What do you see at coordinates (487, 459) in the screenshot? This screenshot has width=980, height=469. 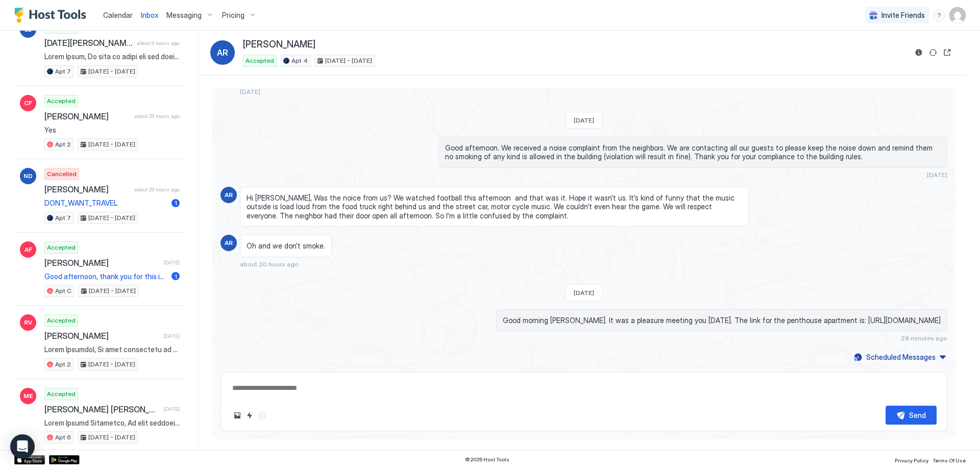 I see `span: © 2025 Host Tools` at bounding box center [487, 459].